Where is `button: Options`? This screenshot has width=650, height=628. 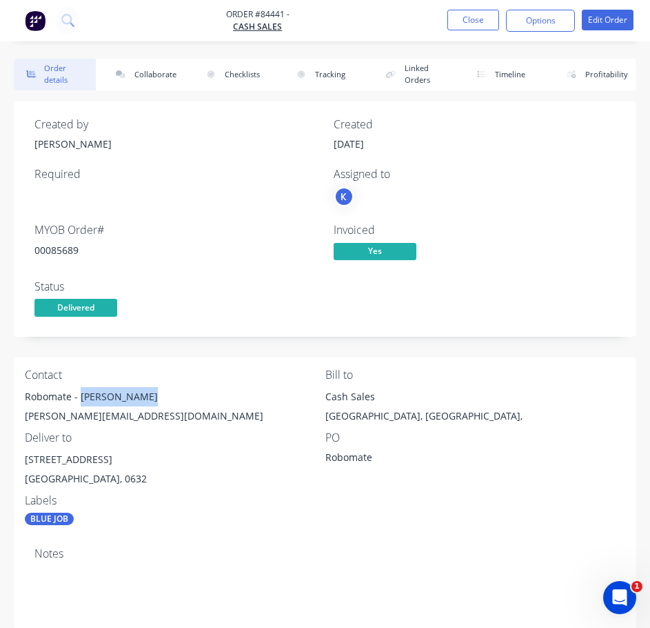
button: Options is located at coordinates (541, 21).